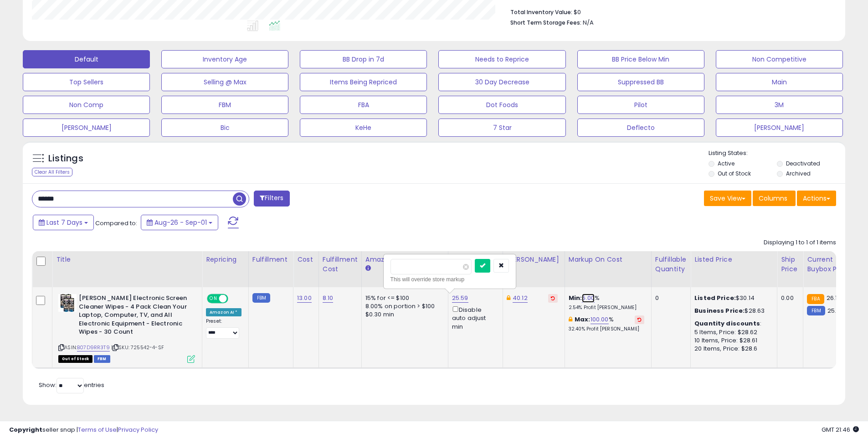 The height and width of the screenshot is (439, 868). What do you see at coordinates (403, 298) in the screenshot?
I see `div: 15% for <= $100` at bounding box center [403, 298].